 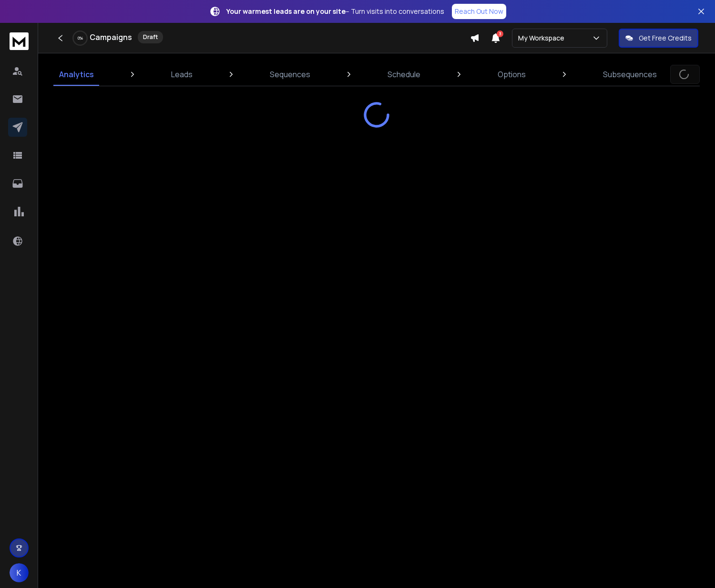 I want to click on p: 0 %, so click(x=80, y=38).